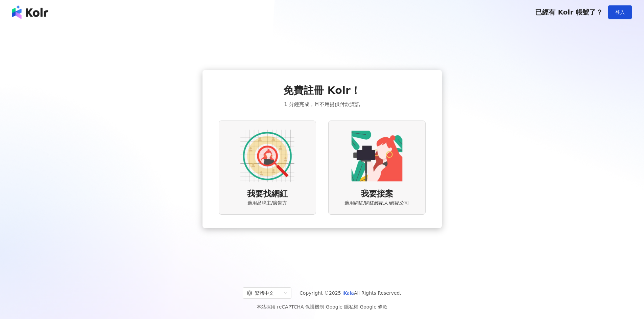  I want to click on img: AD identity option, so click(268, 156).